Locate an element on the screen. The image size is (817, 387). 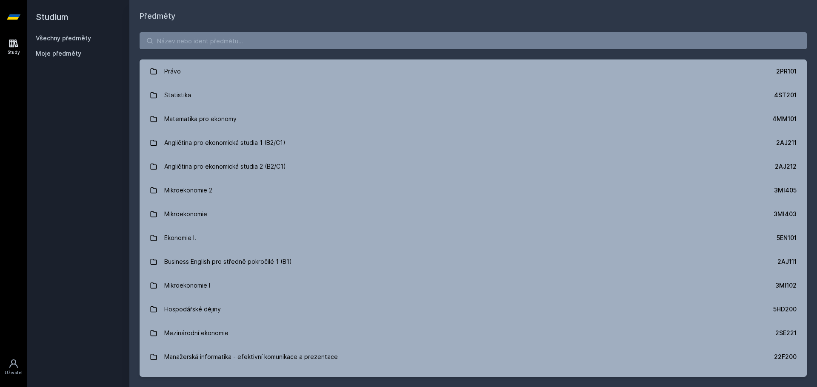
div: Ekonomie I. is located at coordinates (180, 238).